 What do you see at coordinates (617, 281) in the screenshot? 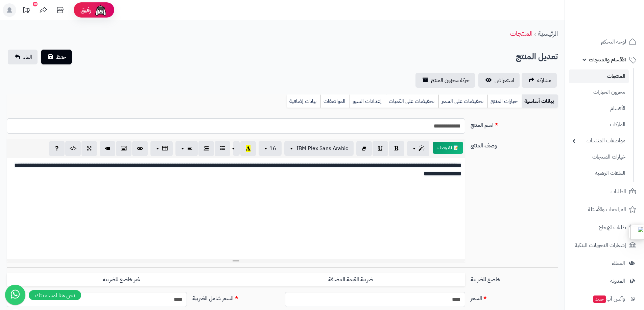
I see `span: المدونة` at bounding box center [617, 281].